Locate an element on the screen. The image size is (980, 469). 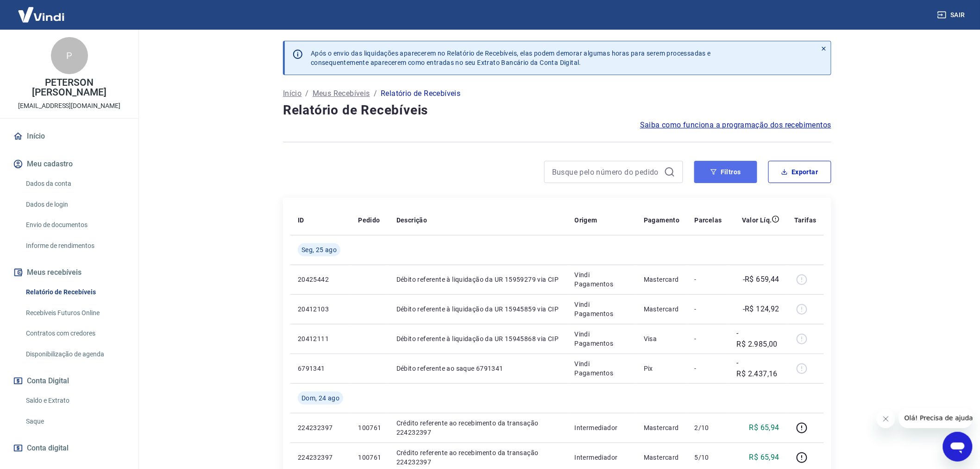
button: Sair is located at coordinates (952, 15).